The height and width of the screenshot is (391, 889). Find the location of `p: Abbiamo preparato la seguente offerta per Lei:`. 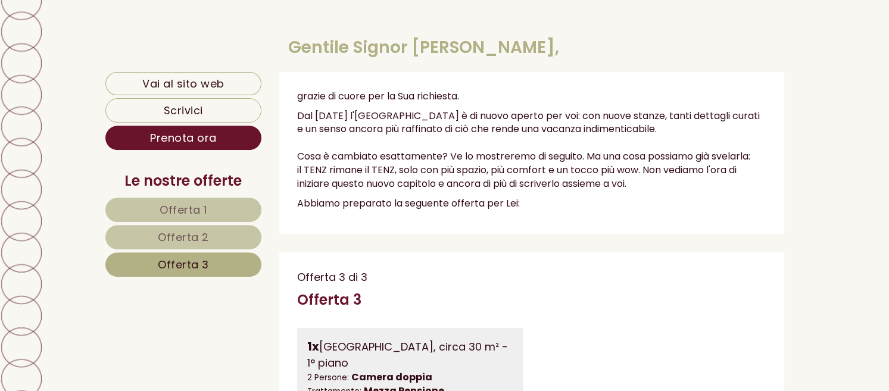

p: Abbiamo preparato la seguente offerta per Lei: is located at coordinates (532, 204).